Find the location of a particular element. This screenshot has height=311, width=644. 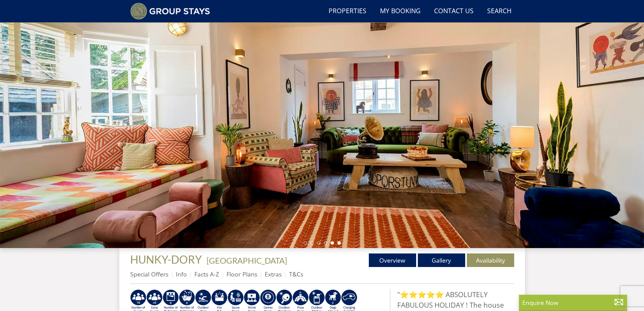

a: Properties is located at coordinates (347, 11).